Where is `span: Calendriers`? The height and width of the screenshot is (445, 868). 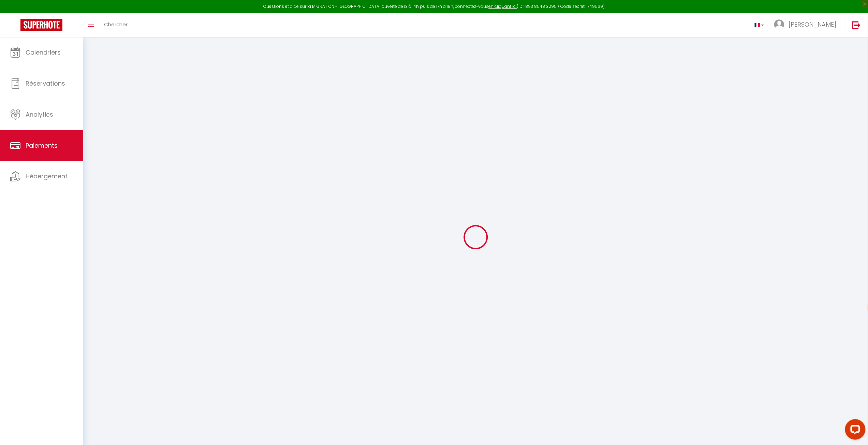 span: Calendriers is located at coordinates (43, 52).